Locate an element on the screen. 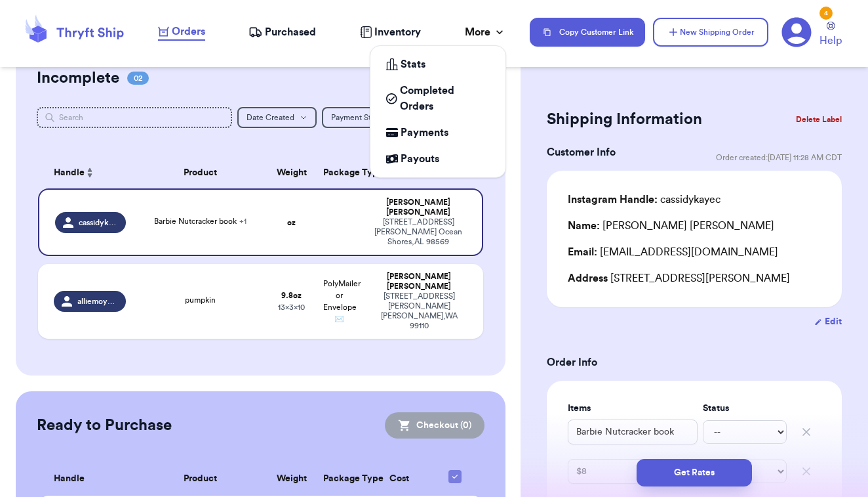  button: Date Created is located at coordinates (277, 118).